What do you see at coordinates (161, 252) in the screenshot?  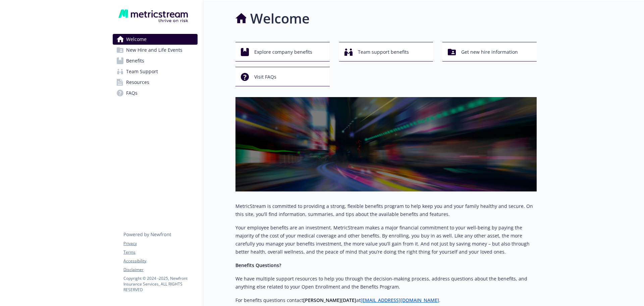 I see `a: Terms` at bounding box center [161, 252].